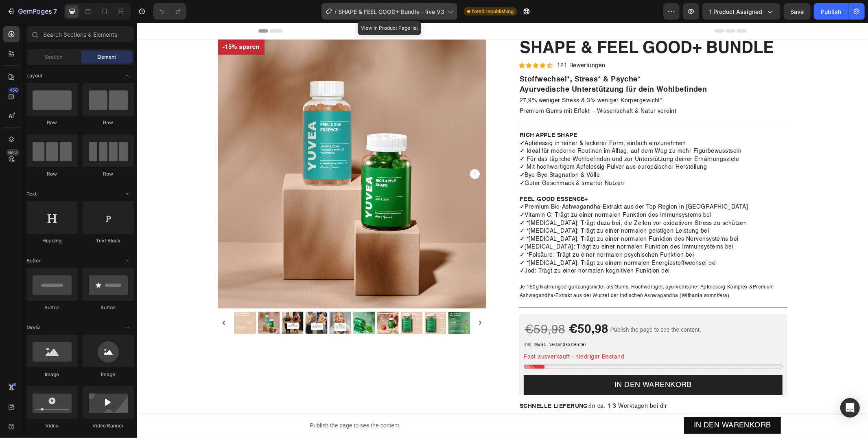  What do you see at coordinates (458, 248) in the screenshot?
I see `span: Jod: Trägt zu einer normalen kognitiven Funktion bei` at bounding box center [458, 248].